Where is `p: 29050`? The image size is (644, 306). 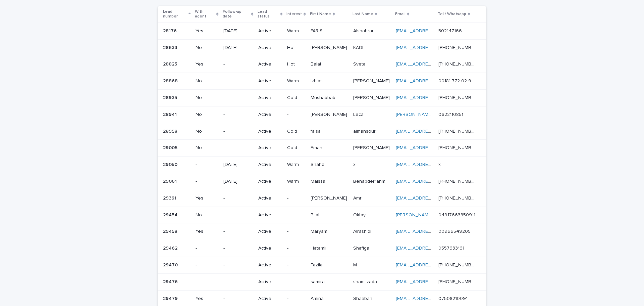
p: 29050 is located at coordinates (171, 164).